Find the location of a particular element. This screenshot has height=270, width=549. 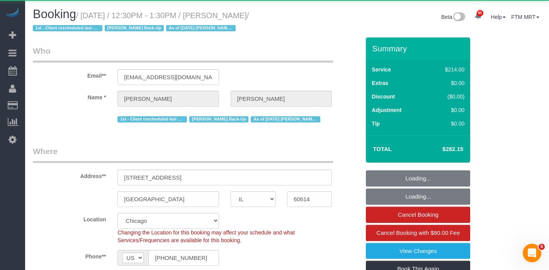

label: Discount is located at coordinates (383, 97).